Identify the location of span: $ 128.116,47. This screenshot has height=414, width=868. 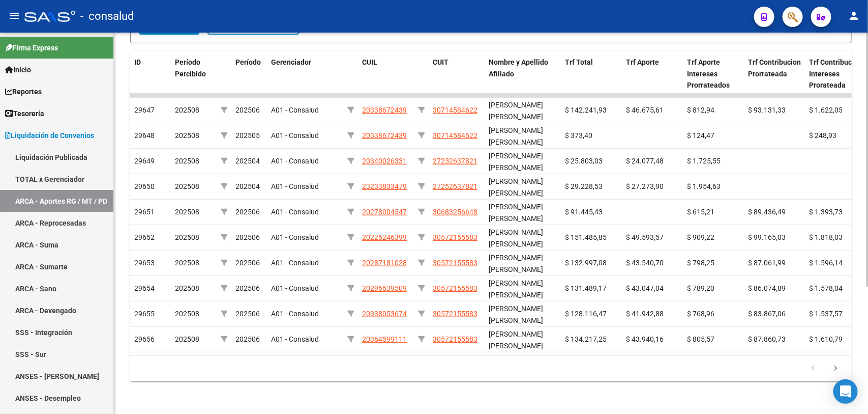
(586, 314).